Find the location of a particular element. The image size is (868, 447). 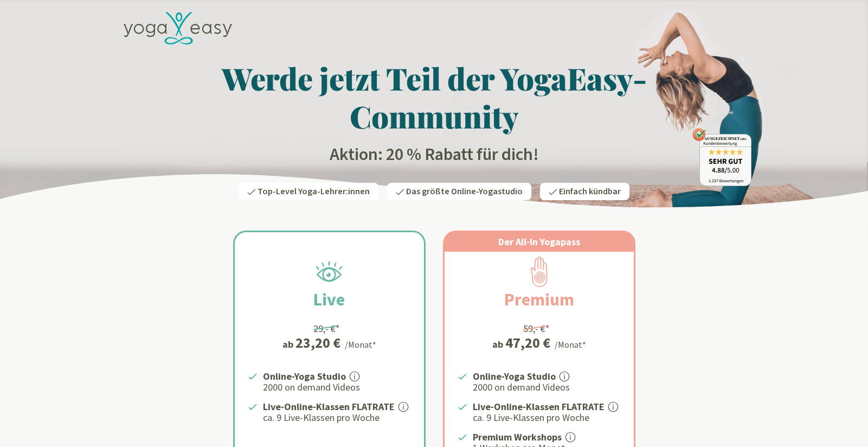

span: Einfach kündbar is located at coordinates (590, 191).